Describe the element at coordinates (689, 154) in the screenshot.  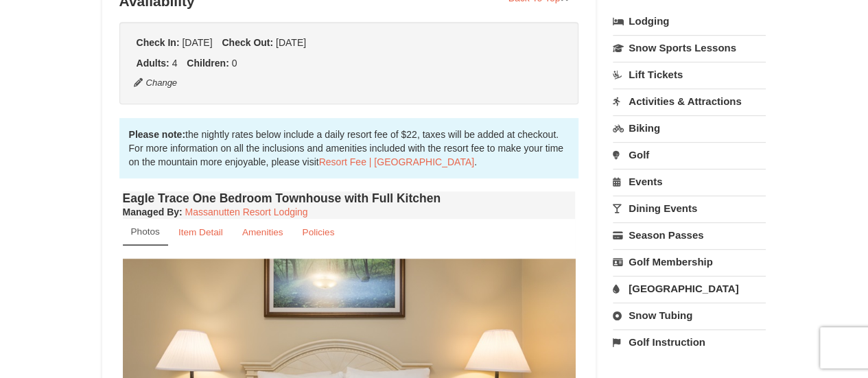
I see `a: Golf` at that location.